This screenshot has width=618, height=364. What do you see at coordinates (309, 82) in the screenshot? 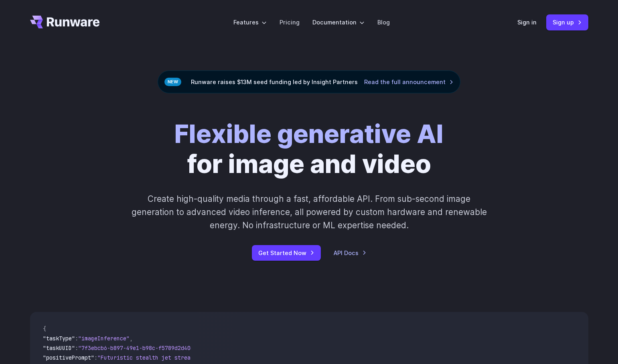
I see `div: Runware raises $13M seed funding led by Insight Partners` at bounding box center [309, 82].